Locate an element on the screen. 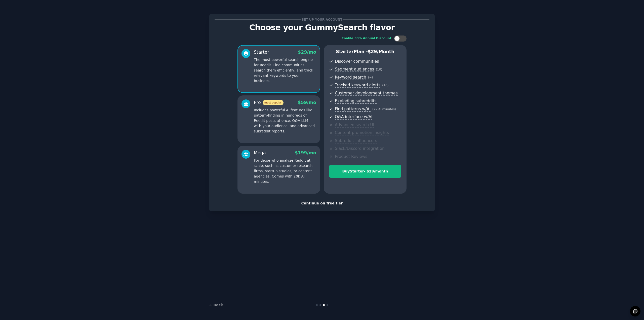 The height and width of the screenshot is (320, 644). button: BuyStarter- $29/month is located at coordinates (365, 171).